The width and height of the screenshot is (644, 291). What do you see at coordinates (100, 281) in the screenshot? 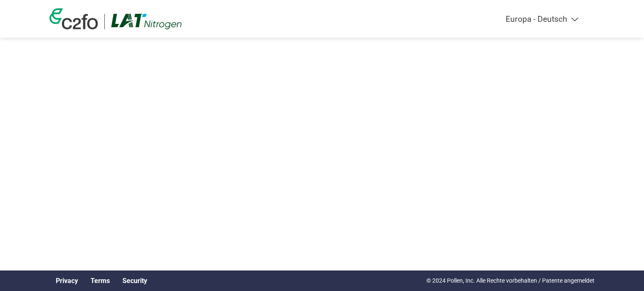
I see `a: Terms` at bounding box center [100, 281].